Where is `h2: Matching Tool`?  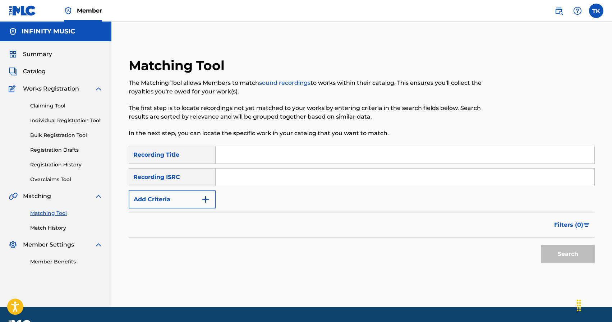 h2: Matching Tool is located at coordinates (178, 65).